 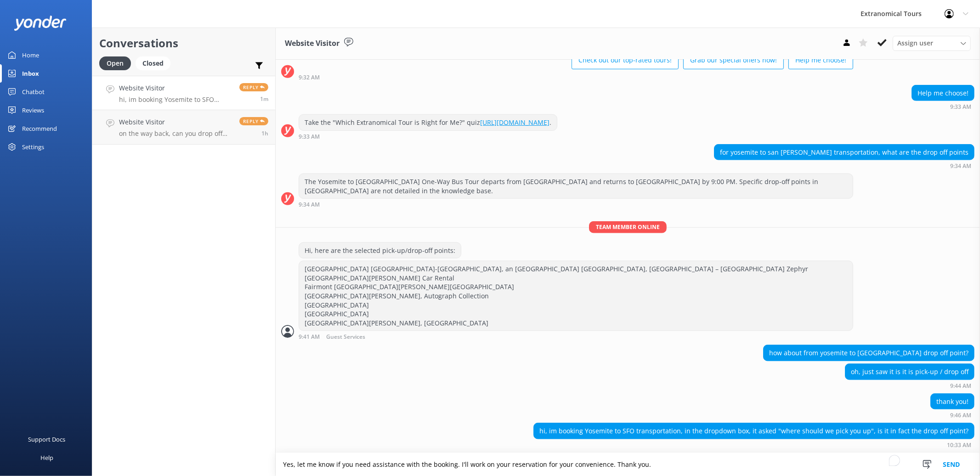 I want to click on strong: 9:41 AM, so click(x=309, y=337).